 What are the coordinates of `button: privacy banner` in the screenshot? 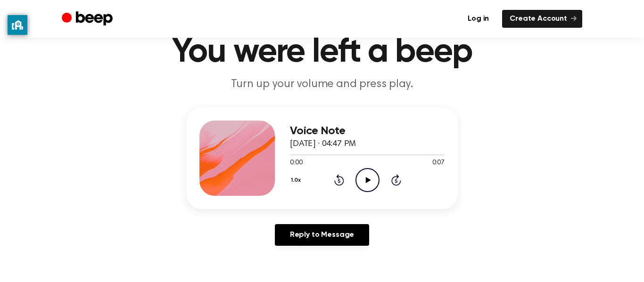 It's located at (17, 25).